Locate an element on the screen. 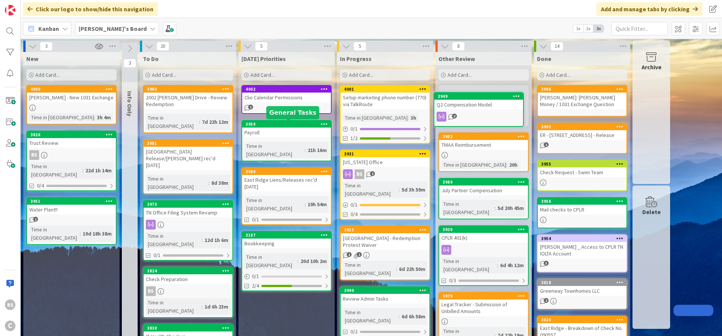  span: 1/2 is located at coordinates (354, 138).